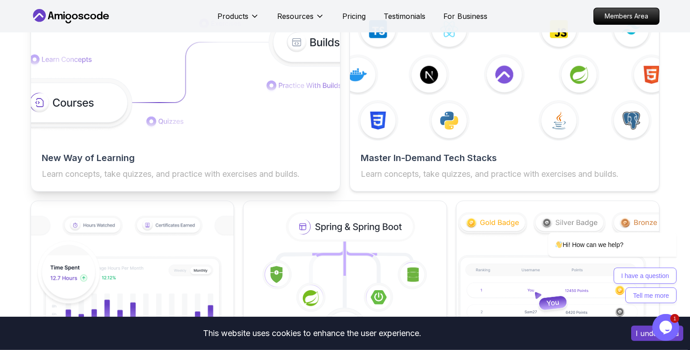 The height and width of the screenshot is (350, 690). I want to click on h2: Master In-Demand Tech Stacks, so click(505, 158).